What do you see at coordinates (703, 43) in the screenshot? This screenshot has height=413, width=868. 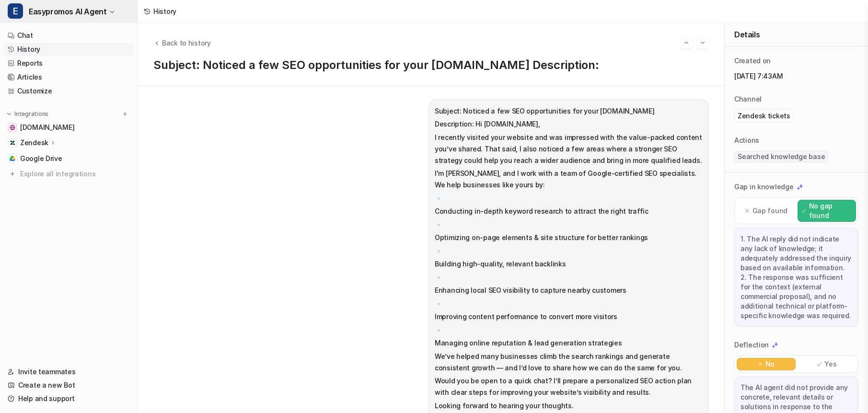 I see `img: Next session` at bounding box center [703, 43].